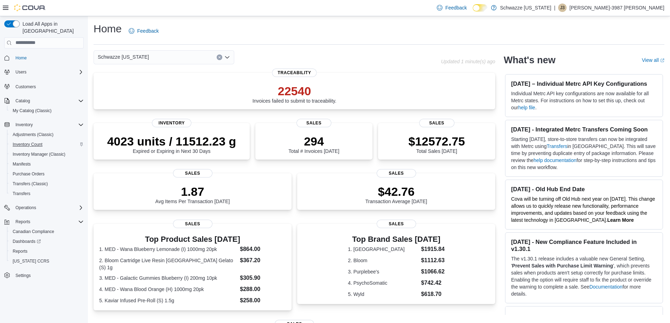 The width and height of the screenshot is (670, 323). What do you see at coordinates (294, 94) in the screenshot?
I see `div: Invoices failed to submit to traceability.` at bounding box center [294, 94].